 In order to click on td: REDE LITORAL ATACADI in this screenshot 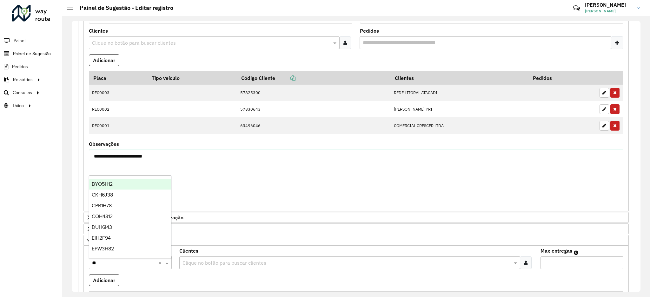, I will do `click(459, 93)`.